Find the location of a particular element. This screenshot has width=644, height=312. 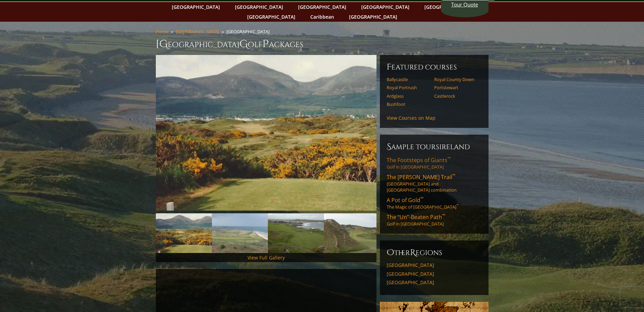

a: View Full Gallery is located at coordinates (266, 257).